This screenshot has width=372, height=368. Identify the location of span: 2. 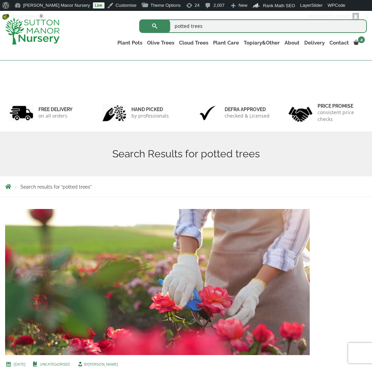
(361, 40).